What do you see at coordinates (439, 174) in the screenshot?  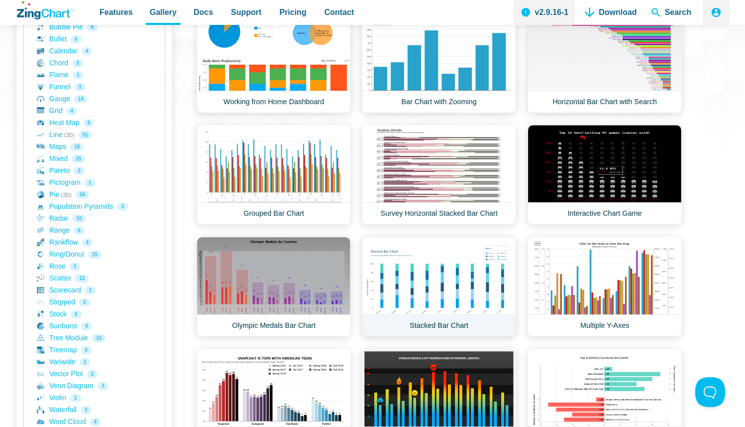 I see `a: Survey Horizontal Stacked Bar Chart` at bounding box center [439, 174].